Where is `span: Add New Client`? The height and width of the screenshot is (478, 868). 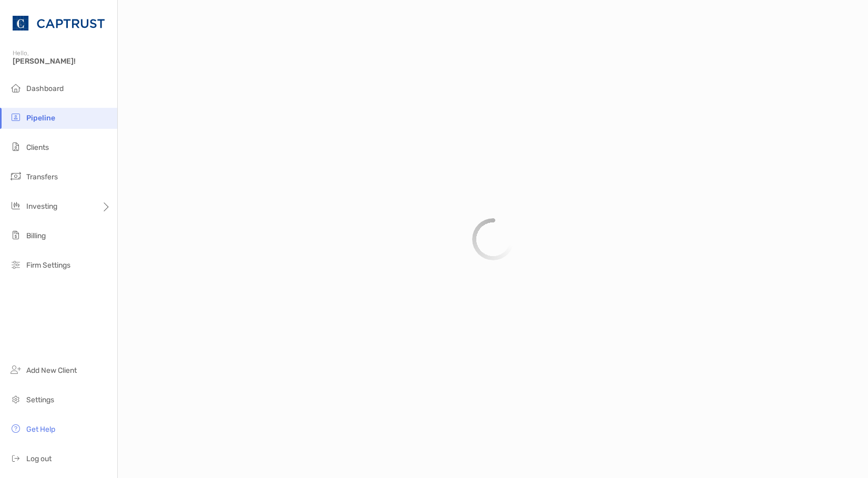
span: Add New Client is located at coordinates (51, 370).